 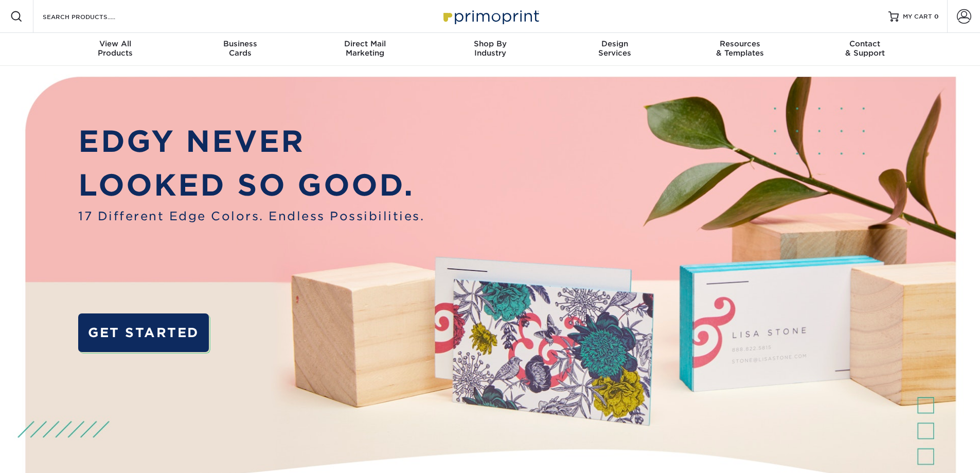 I want to click on span: 17 Different Edge Colors. Endless Possibilities., so click(x=251, y=216).